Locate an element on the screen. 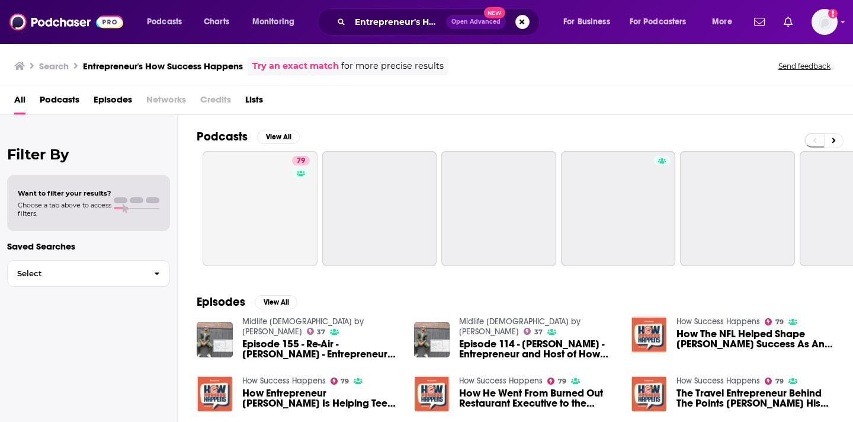 The width and height of the screenshot is (853, 422). p: Saved Searches is located at coordinates (88, 246).